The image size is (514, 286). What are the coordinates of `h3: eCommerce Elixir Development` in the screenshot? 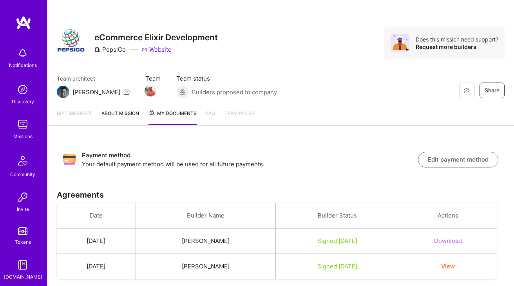 It's located at (156, 37).